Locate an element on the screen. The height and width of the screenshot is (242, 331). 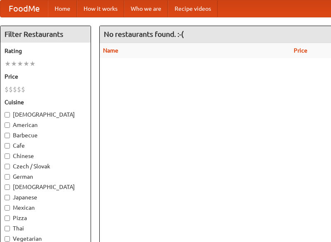
label: German is located at coordinates (45, 177).